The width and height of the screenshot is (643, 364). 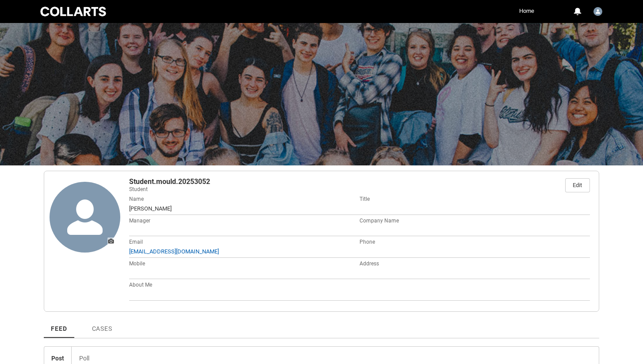 I want to click on a: Feed, so click(x=59, y=325).